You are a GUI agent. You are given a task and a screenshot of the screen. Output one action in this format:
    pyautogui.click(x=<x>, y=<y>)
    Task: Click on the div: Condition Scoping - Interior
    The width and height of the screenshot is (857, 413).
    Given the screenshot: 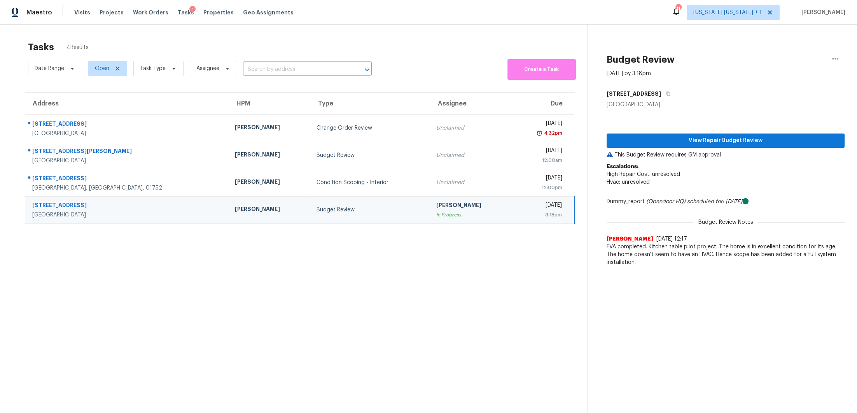 What is the action you would take?
    pyautogui.click(x=370, y=182)
    